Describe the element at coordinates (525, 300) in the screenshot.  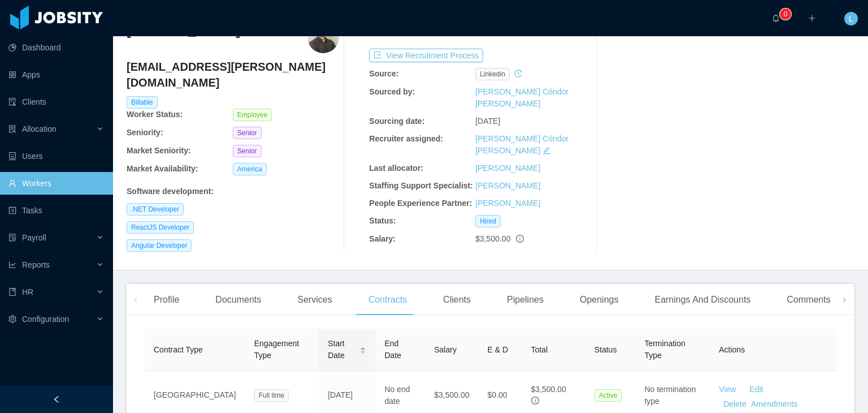
I see `div: Pipelines` at that location.